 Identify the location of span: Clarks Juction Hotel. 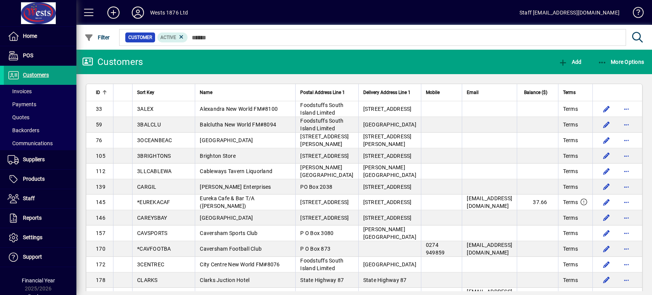
(225, 280).